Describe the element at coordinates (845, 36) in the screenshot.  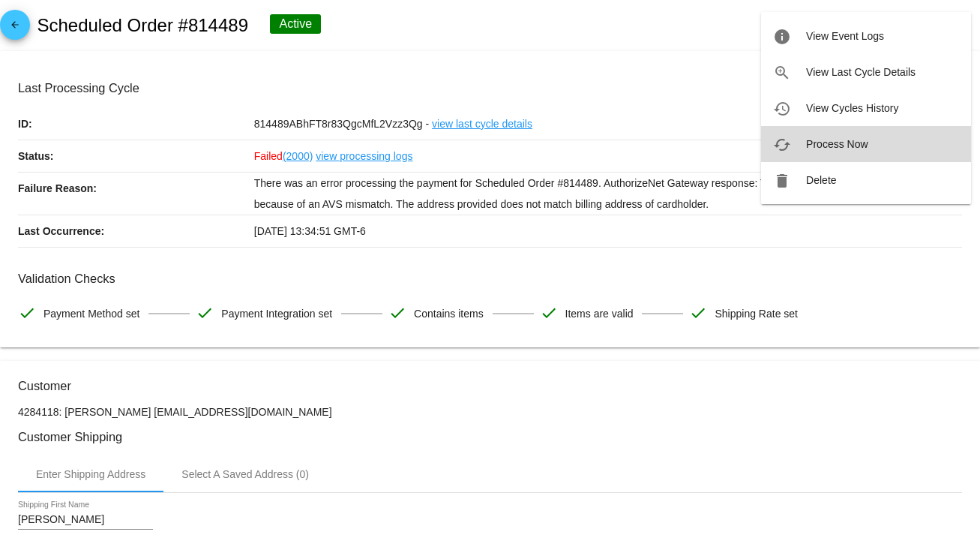
I see `span: View Event Logs` at that location.